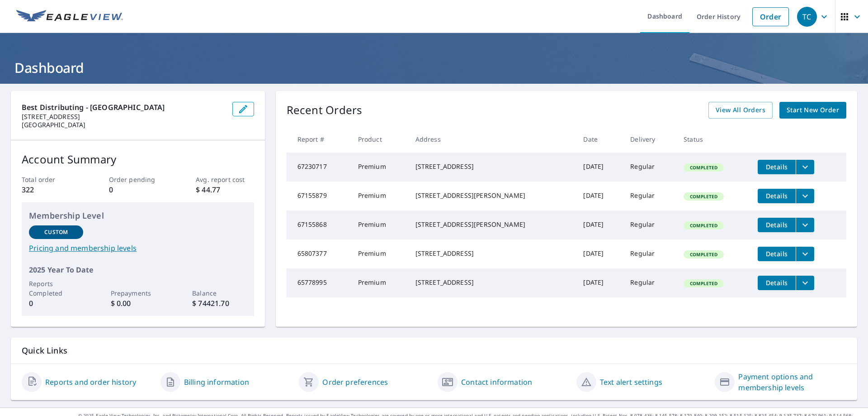 The height and width of the screenshot is (416, 868). Describe the element at coordinates (319, 139) in the screenshot. I see `th: Report #` at that location.